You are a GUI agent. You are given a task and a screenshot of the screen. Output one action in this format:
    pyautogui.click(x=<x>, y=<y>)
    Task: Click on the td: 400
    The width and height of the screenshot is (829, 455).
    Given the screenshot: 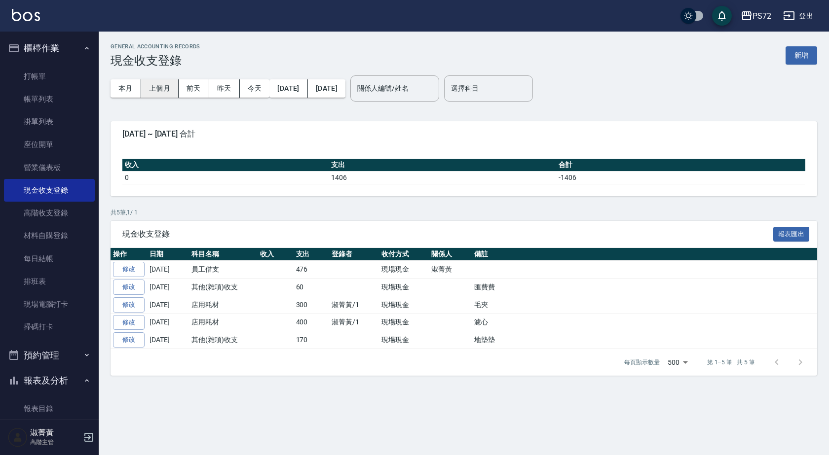 What is the action you would take?
    pyautogui.click(x=311, y=323)
    